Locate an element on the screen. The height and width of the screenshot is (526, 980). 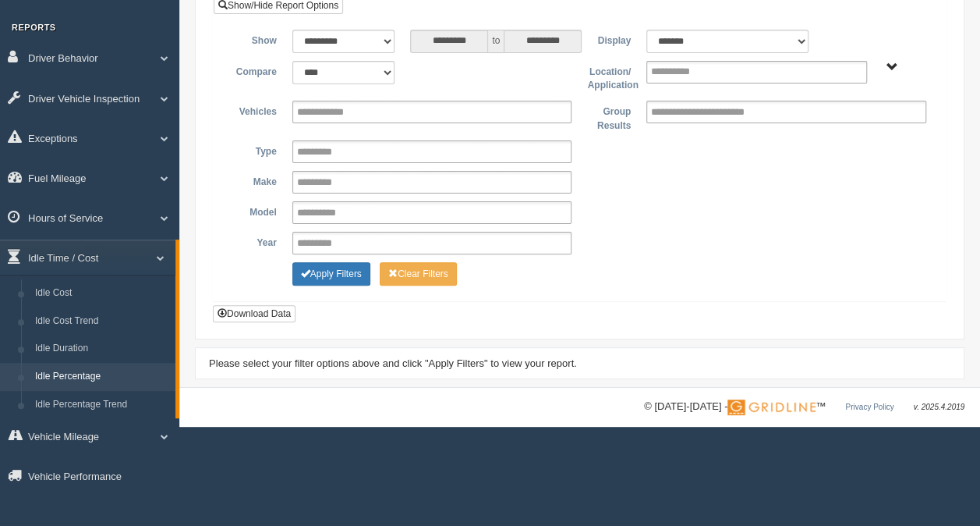
label: Show is located at coordinates (255, 39).